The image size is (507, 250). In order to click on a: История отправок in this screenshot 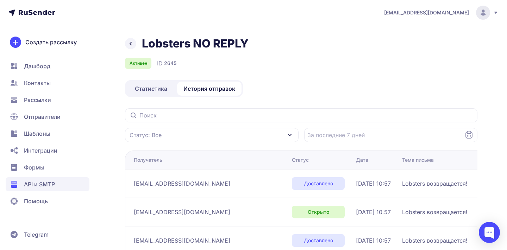, I will do `click(209, 89)`.